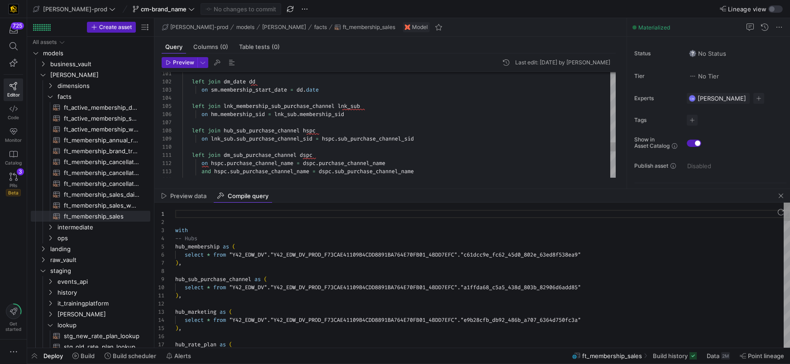 This screenshot has width=790, height=364. I want to click on a: stg_new_rate_plan_lookup​​​​​​​​​​, so click(91, 336).